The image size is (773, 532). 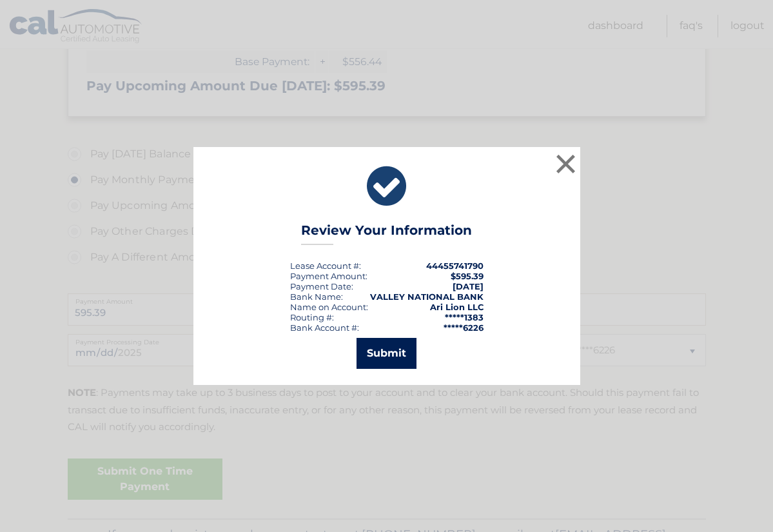 What do you see at coordinates (386, 354) in the screenshot?
I see `button: Submit` at bounding box center [386, 354].